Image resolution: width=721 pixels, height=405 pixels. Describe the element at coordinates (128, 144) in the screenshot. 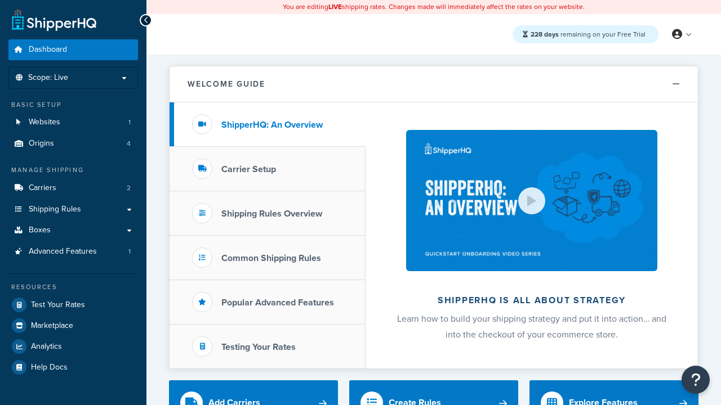

I see `span: 4` at that location.